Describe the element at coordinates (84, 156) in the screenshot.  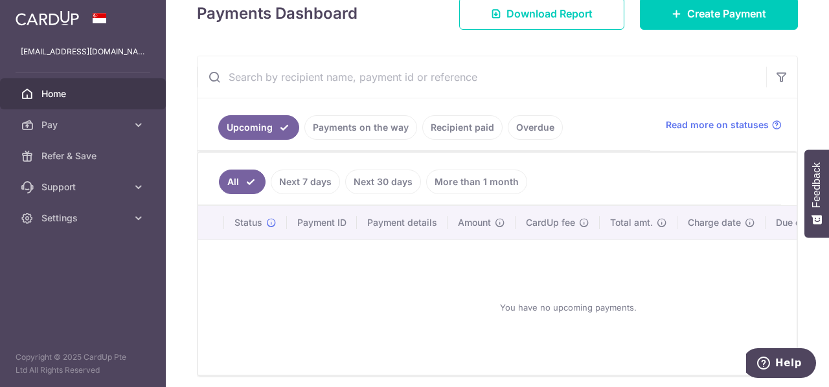
I see `span: Refer & Save` at that location.